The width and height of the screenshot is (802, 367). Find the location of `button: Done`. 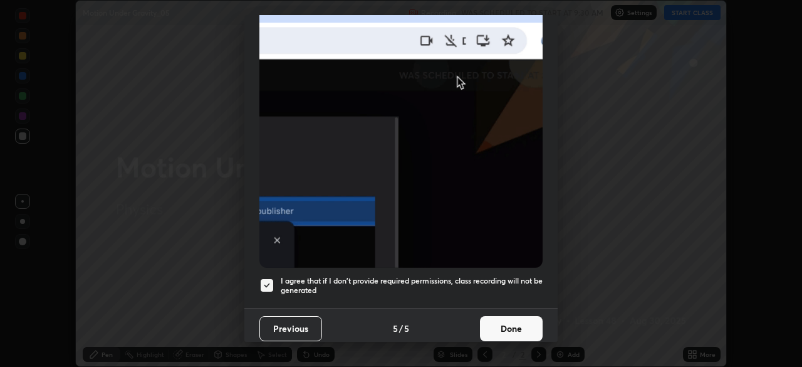

button: Done is located at coordinates (511, 328).